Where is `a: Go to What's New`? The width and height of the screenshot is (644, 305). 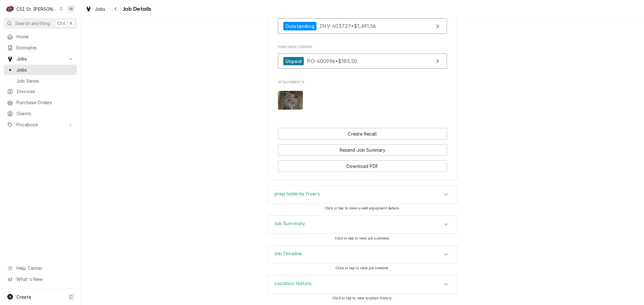
a: Go to What's New is located at coordinates (40, 279).